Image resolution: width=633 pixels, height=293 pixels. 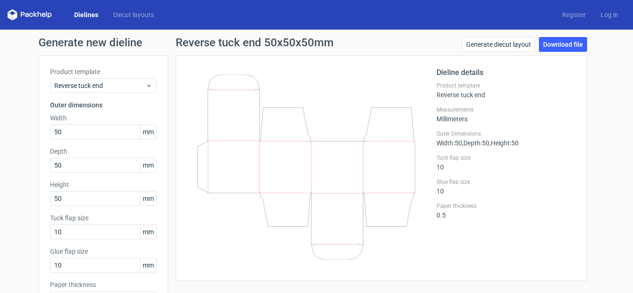 What do you see at coordinates (574, 15) in the screenshot?
I see `a: Register` at bounding box center [574, 15].